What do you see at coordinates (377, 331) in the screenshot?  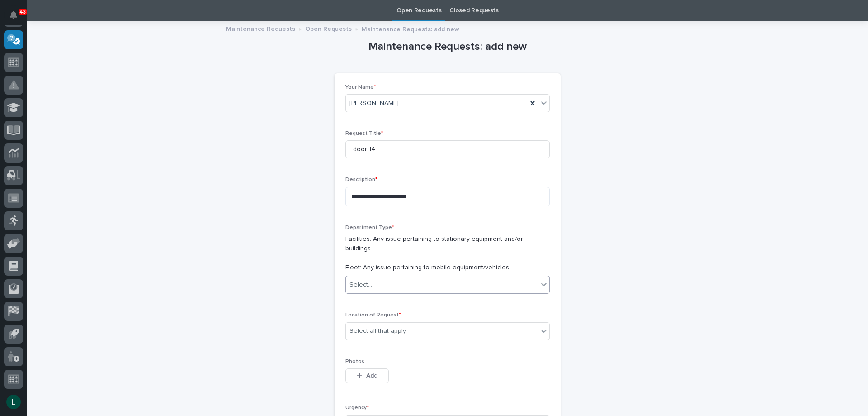 I see `div: Select all that apply` at bounding box center [377, 331].